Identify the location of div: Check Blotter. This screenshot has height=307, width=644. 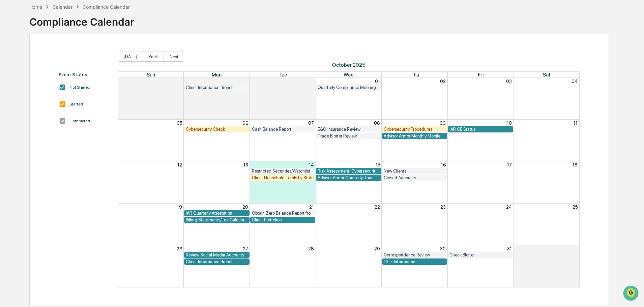
(480, 255).